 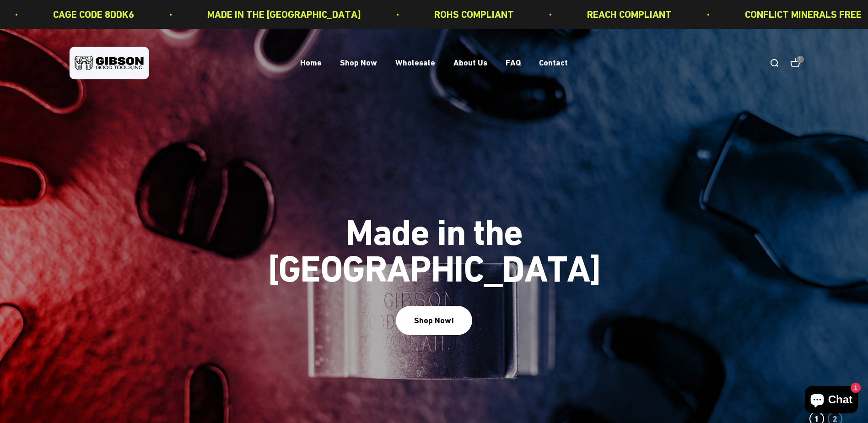 I want to click on inbox-online-store-chat: Shopify online store chat, so click(x=831, y=401).